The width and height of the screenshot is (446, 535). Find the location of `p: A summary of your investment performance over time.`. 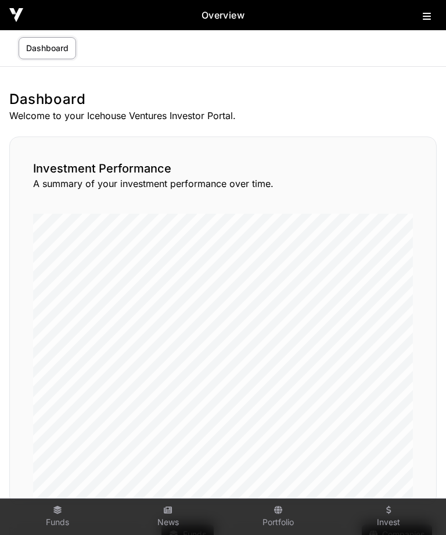

p: A summary of your investment performance over time. is located at coordinates (223, 184).